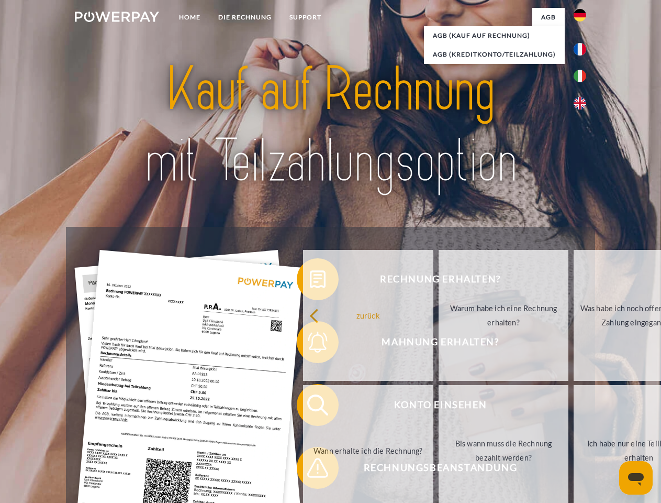 This screenshot has height=503, width=661. I want to click on a: DIE RECHNUNG, so click(245, 17).